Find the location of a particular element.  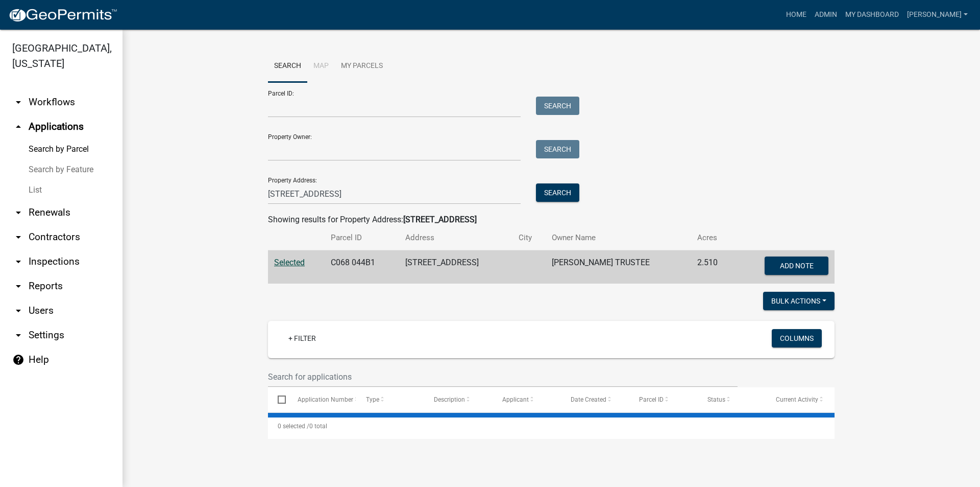

span: Current Activity is located at coordinates (797, 400).